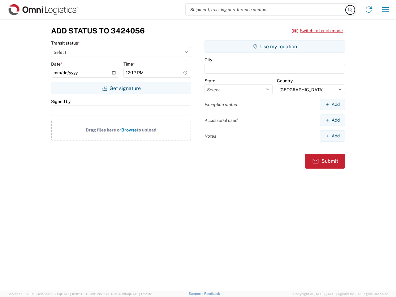 The width and height of the screenshot is (396, 297). I want to click on label: Notes, so click(210, 136).